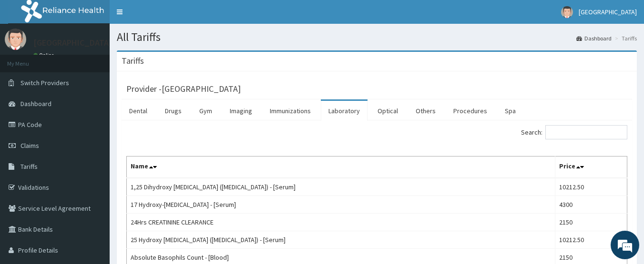 The height and width of the screenshot is (264, 644). What do you see at coordinates (45, 55) in the screenshot?
I see `a: Online` at bounding box center [45, 55].